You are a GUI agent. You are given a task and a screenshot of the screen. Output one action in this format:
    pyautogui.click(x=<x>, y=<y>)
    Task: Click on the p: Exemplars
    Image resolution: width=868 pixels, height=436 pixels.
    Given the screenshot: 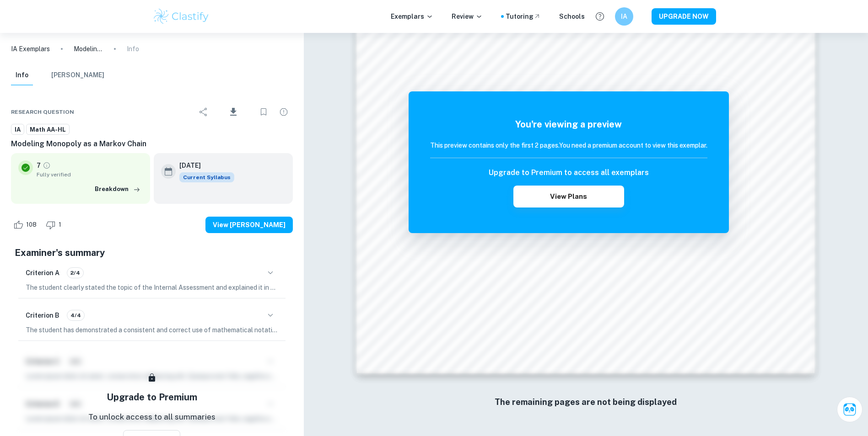 What is the action you would take?
    pyautogui.click(x=411, y=17)
    